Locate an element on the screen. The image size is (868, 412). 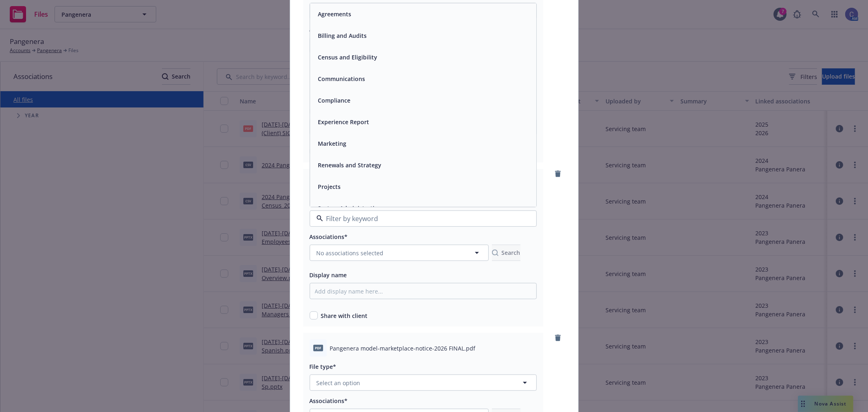
span: File type* is located at coordinates (323, 366).